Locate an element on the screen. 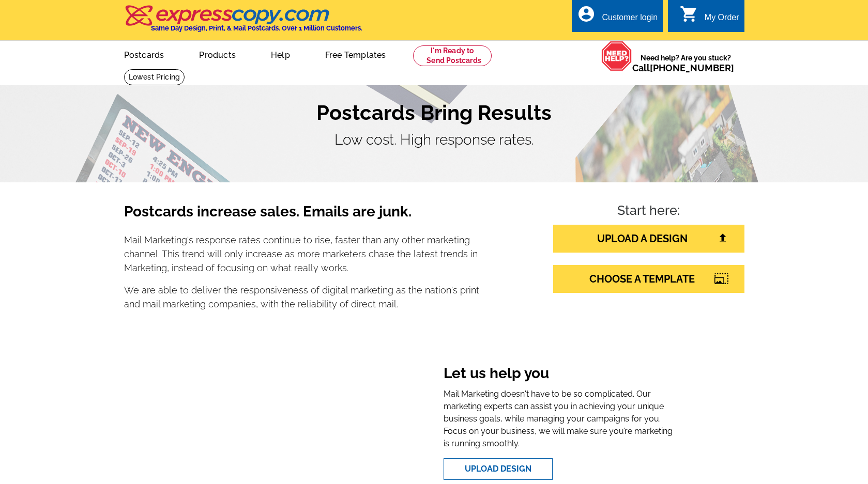 The width and height of the screenshot is (868, 484). h3: Let us help you is located at coordinates (559, 375).